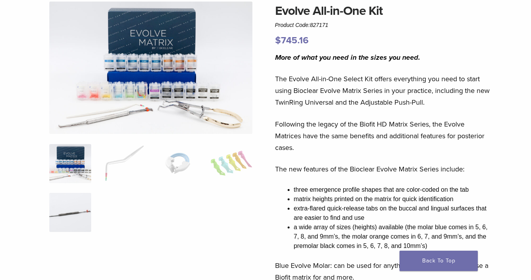  I want to click on img: Evolve All-in-One Kit - Image 4, so click(231, 164).